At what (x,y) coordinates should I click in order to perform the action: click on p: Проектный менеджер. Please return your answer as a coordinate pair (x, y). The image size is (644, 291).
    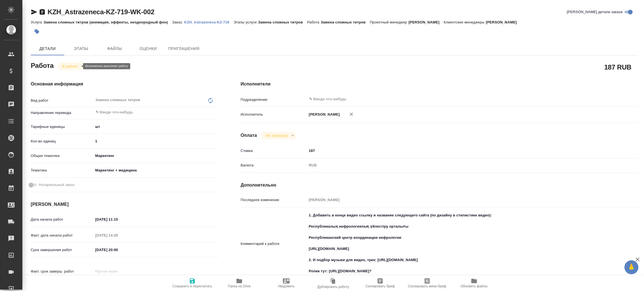
    Looking at the image, I should click on (389, 22).